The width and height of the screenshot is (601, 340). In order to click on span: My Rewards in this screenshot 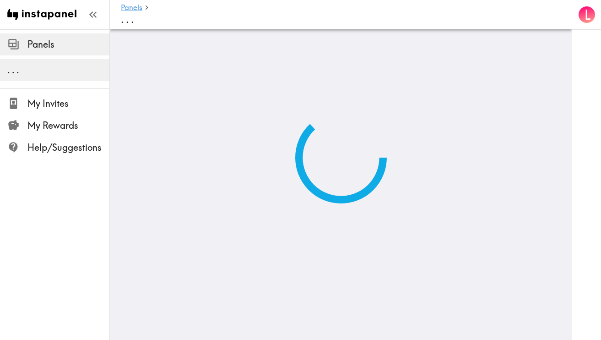, I will do `click(68, 125)`.